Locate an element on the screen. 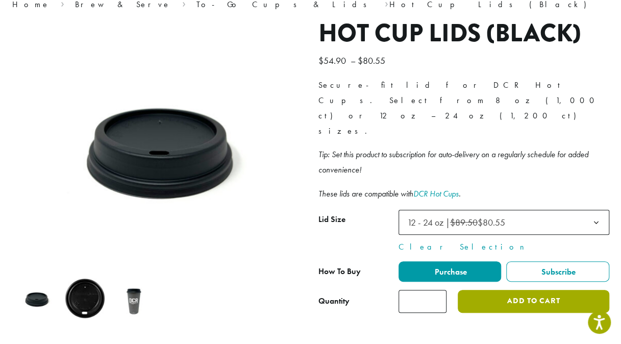 This screenshot has width=621, height=344. img: Hot Cup Lids (Black) - Image 3 is located at coordinates (133, 298).